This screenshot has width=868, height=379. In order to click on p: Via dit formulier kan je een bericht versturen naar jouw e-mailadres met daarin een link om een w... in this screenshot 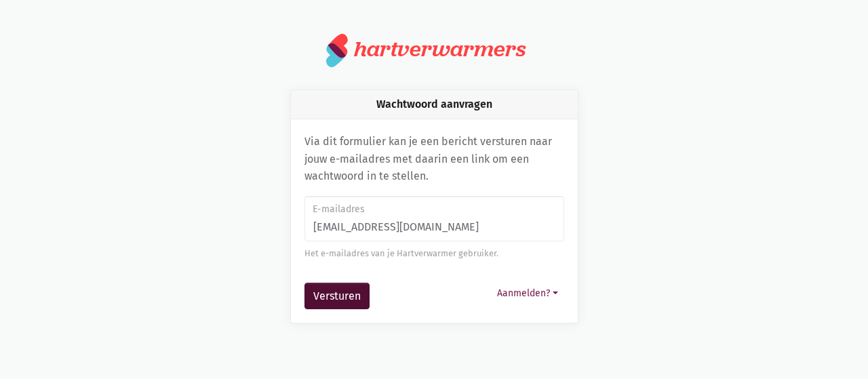, I will do `click(434, 159)`.